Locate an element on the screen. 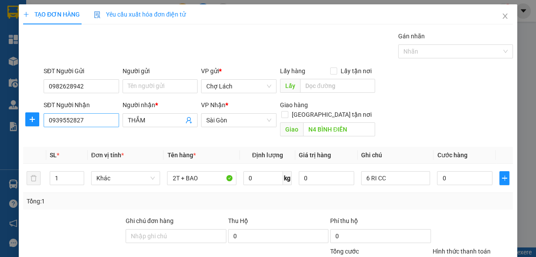  input: Ghi Chú is located at coordinates (396, 178).